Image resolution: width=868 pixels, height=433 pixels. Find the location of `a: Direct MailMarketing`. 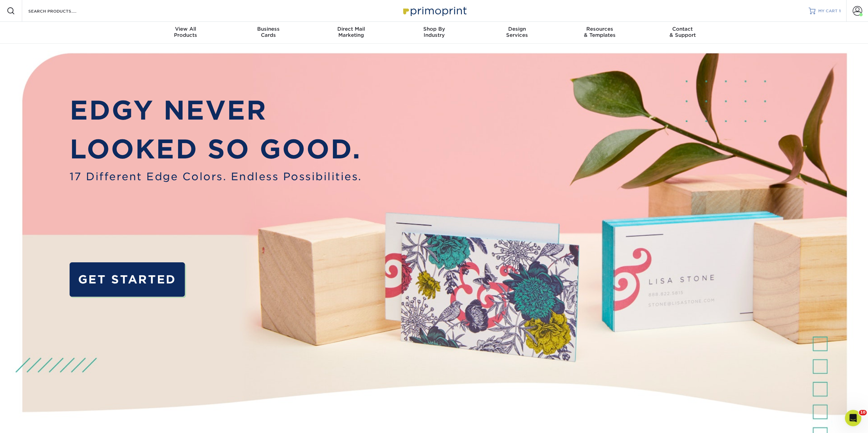

a: Direct MailMarketing is located at coordinates (350, 33).